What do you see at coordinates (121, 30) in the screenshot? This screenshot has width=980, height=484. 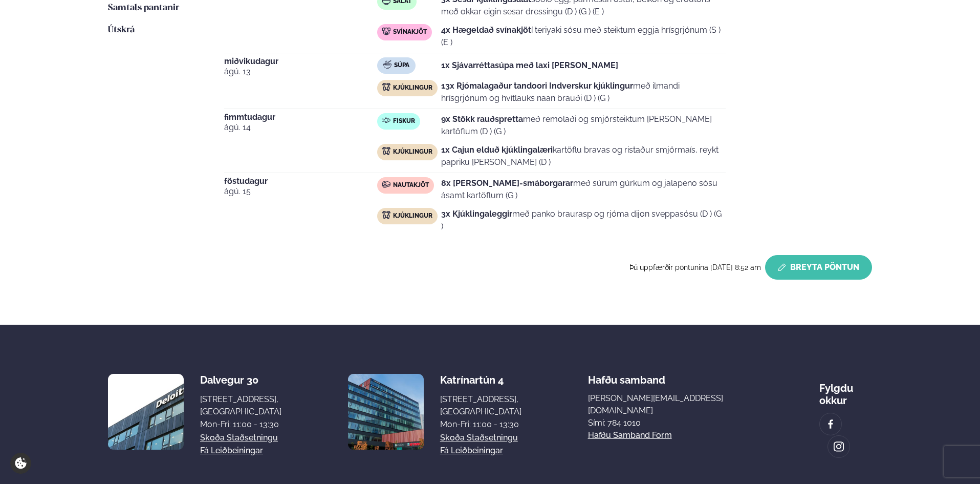 I see `a: Útskrá` at bounding box center [121, 30].